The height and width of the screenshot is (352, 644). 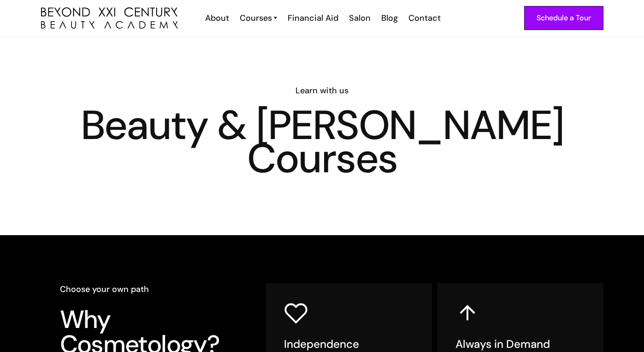 I want to click on img: heart icon, so click(x=296, y=313).